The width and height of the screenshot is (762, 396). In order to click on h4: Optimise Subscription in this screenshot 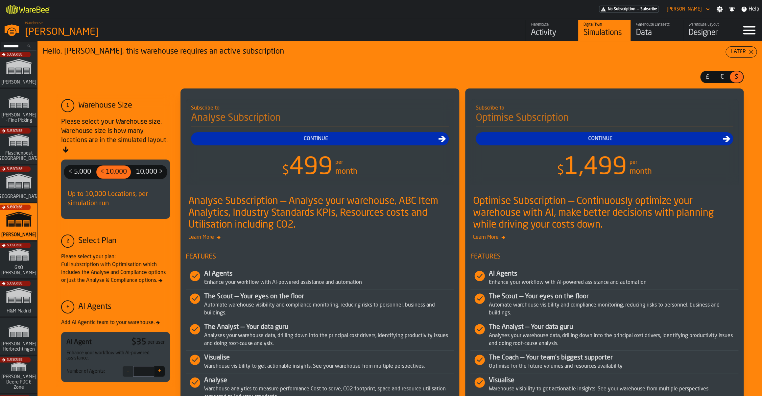, I will do `click(605, 119)`.